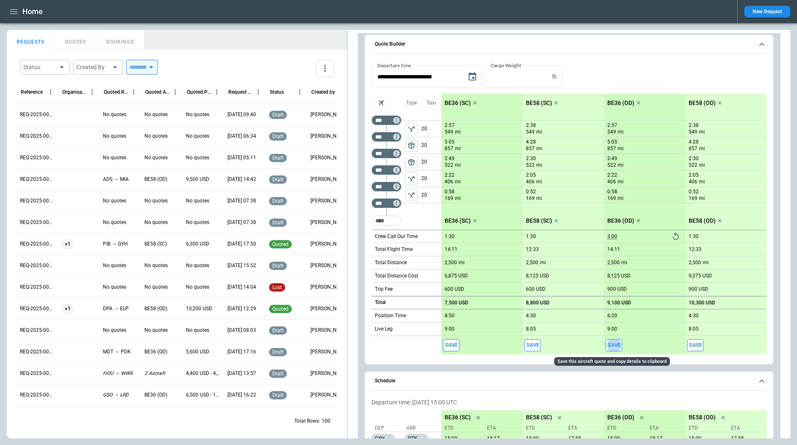  What do you see at coordinates (242, 136) in the screenshot?
I see `p: 08/27/2025 06:34` at bounding box center [242, 136].